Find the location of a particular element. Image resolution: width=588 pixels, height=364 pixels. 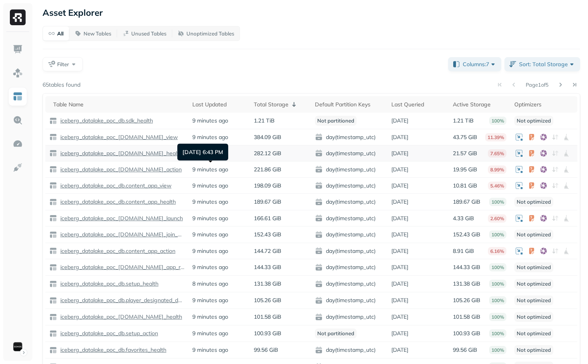

p: Page 1 of 5 is located at coordinates (537, 85).